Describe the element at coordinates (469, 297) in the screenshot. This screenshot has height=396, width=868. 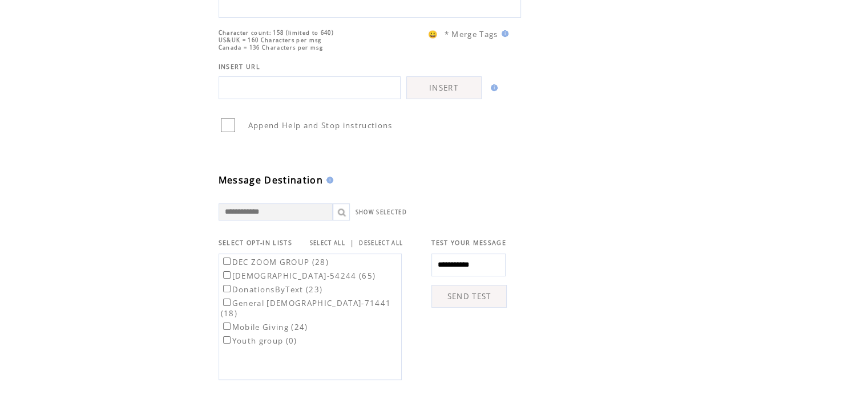
I see `a: SEND TEST` at that location.